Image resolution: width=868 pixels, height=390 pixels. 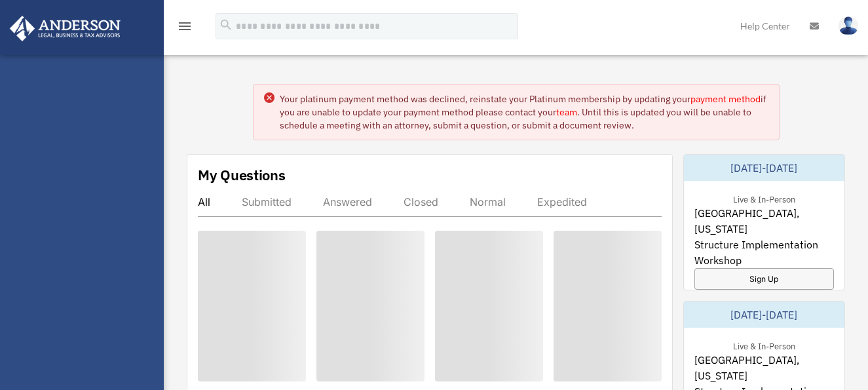 I want to click on a: Sign Up, so click(x=763, y=278).